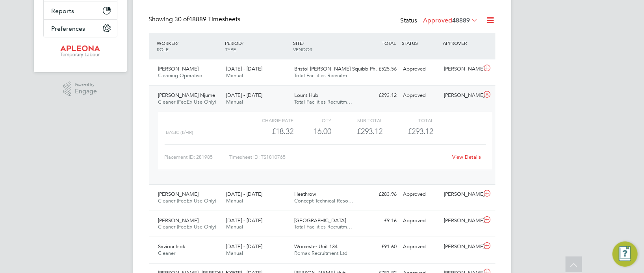  What do you see at coordinates (466, 157) in the screenshot?
I see `a: View Details` at bounding box center [466, 157].